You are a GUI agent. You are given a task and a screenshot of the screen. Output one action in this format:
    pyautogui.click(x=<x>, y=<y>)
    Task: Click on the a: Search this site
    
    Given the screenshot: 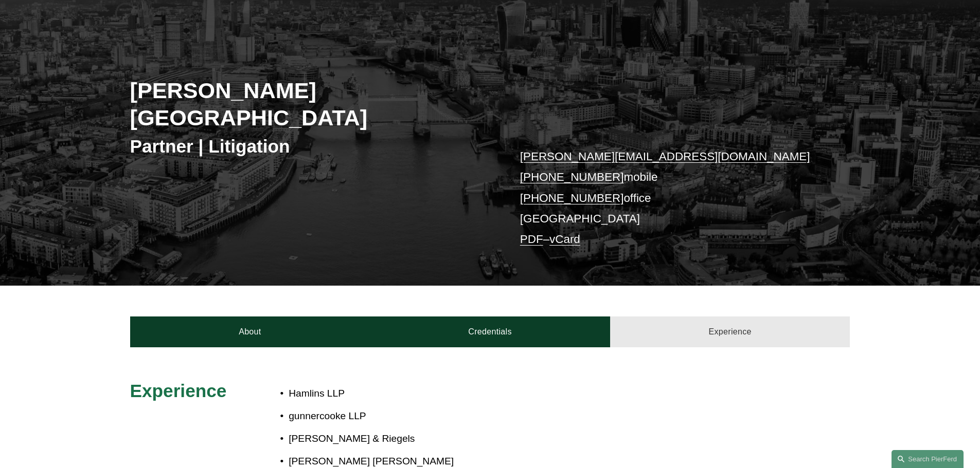 What is the action you would take?
    pyautogui.click(x=927, y=459)
    